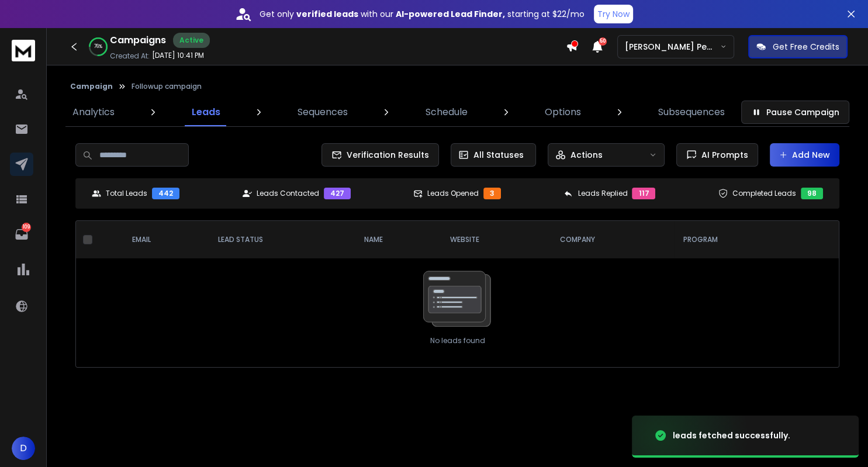 Image resolution: width=868 pixels, height=467 pixels. I want to click on strong: AI-powered Lead Finder,, so click(450, 14).